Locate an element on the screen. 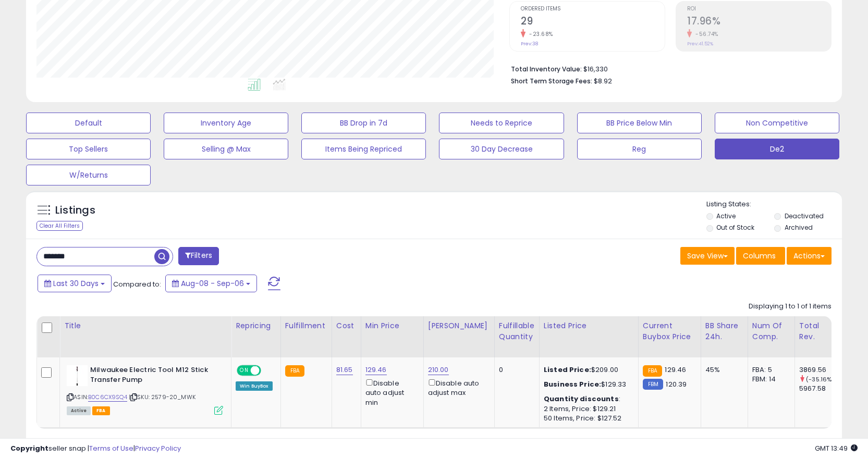 The image size is (868, 459). div: Fulfillment is located at coordinates (306, 326).